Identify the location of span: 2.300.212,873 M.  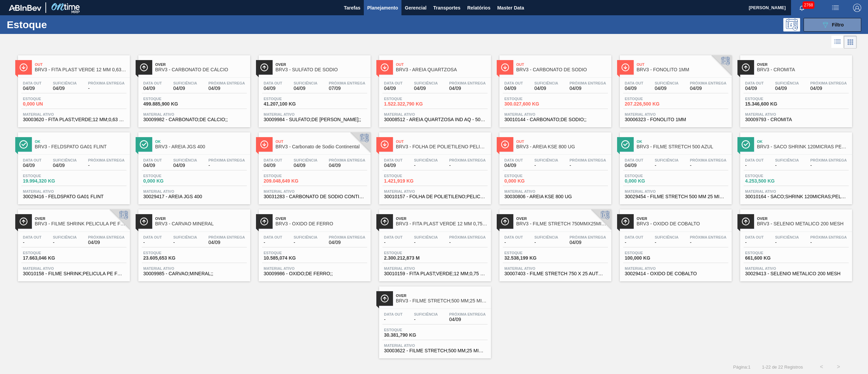
(408, 258).